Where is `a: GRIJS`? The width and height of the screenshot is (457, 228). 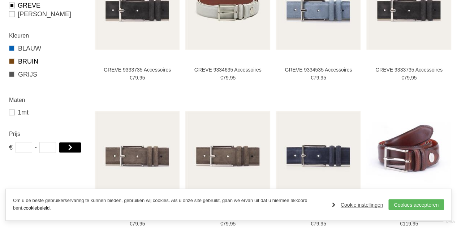
a: GRIJS is located at coordinates (47, 74).